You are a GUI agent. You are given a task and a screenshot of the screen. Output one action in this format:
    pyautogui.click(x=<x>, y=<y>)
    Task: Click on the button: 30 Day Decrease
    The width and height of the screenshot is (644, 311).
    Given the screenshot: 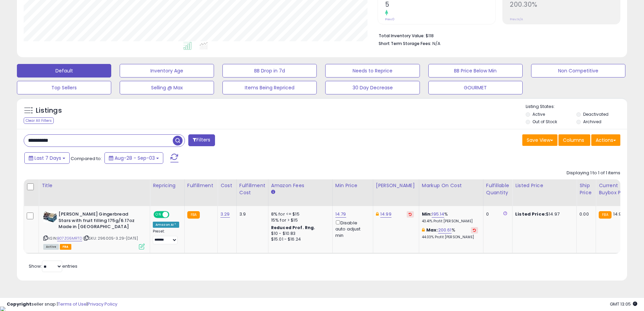 What is the action you would take?
    pyautogui.click(x=372, y=87)
    